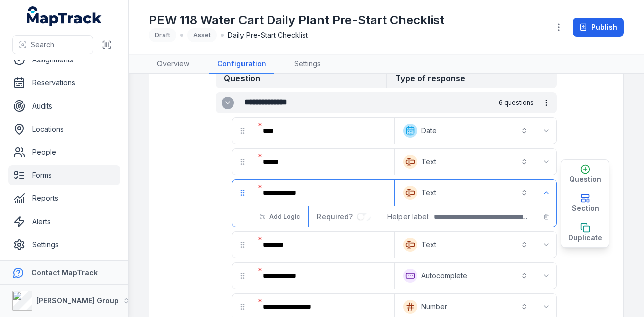  I want to click on a: People, so click(64, 153).